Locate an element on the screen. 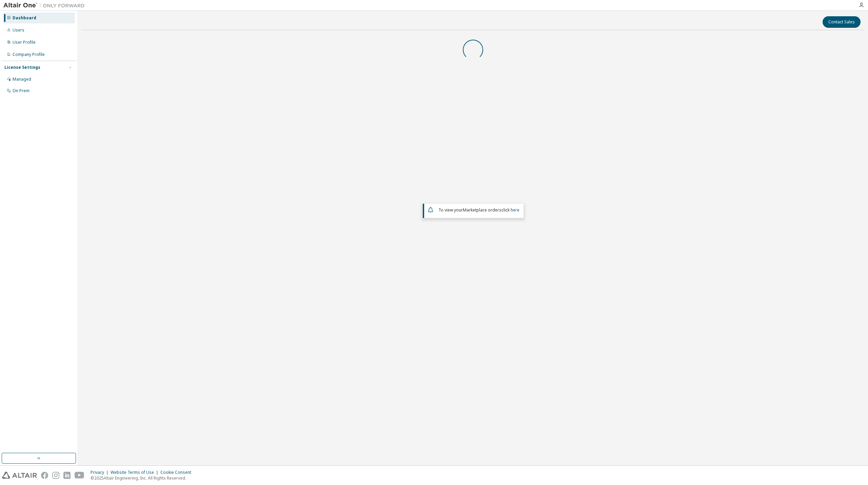  div: On Prem is located at coordinates (21, 91).